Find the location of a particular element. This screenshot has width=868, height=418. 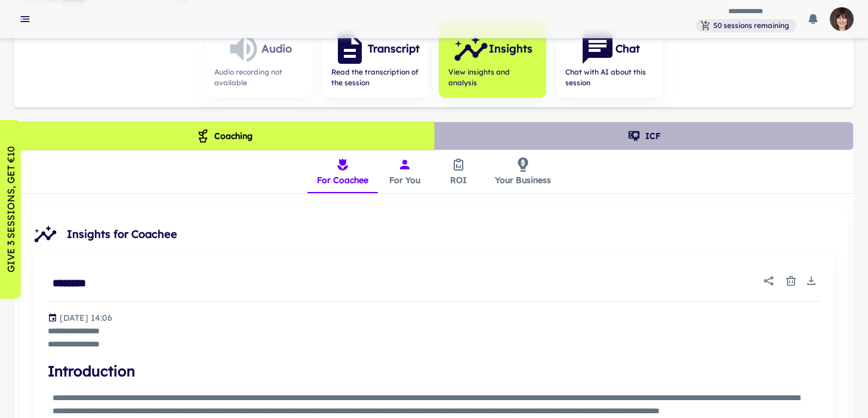

h6: Transcript is located at coordinates (393, 49).